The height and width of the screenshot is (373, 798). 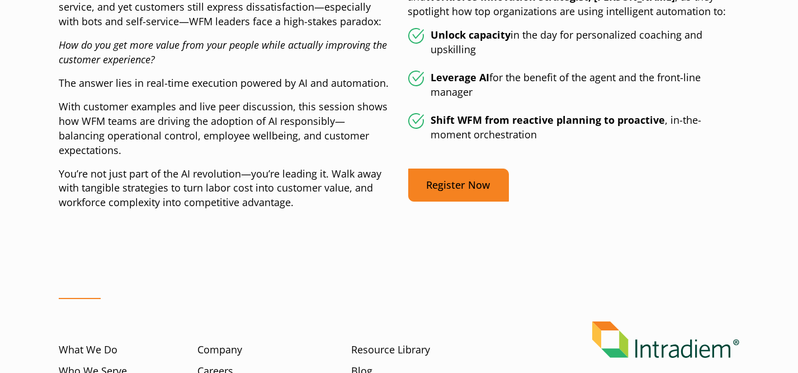 What do you see at coordinates (224, 188) in the screenshot?
I see `p: You’re not just part of the AI revolution—you’re leading it. Walk away with tangible strategies t...` at bounding box center [224, 188].